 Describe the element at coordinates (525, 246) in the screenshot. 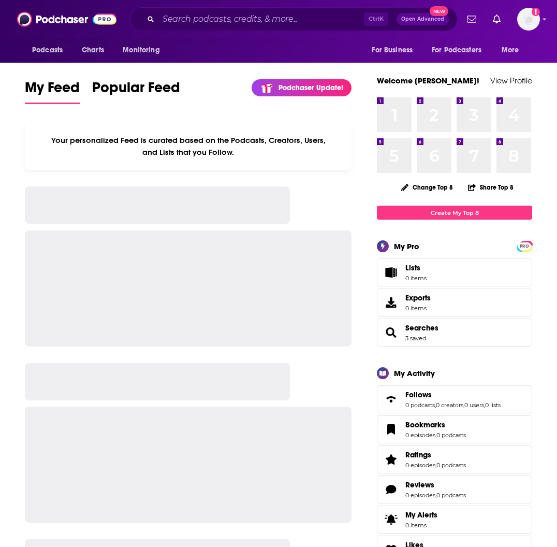

I see `span: PRO` at that location.